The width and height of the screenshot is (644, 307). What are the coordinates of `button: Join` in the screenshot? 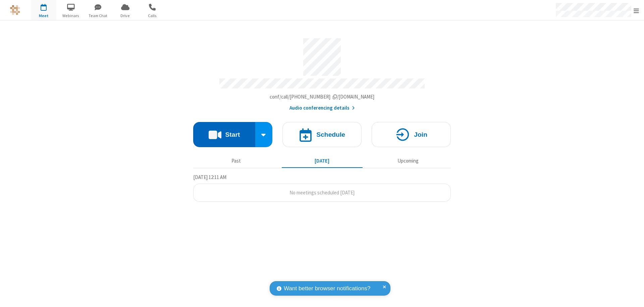 It's located at (411, 134).